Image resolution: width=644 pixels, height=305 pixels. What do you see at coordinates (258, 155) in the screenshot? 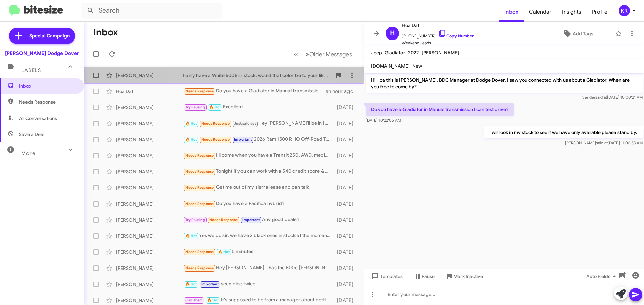
I see `div: I ll come when you have a Transit 250, AWD, medium roof cargo van. Let me know.` at bounding box center [258, 155].